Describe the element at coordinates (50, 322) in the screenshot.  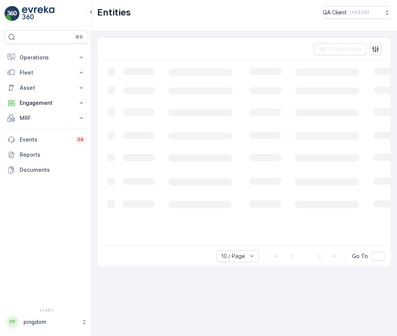
I see `p: pingdom` at that location.